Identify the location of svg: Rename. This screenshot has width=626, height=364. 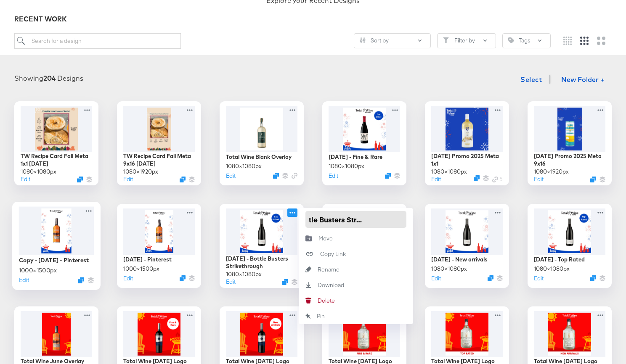
(309, 269).